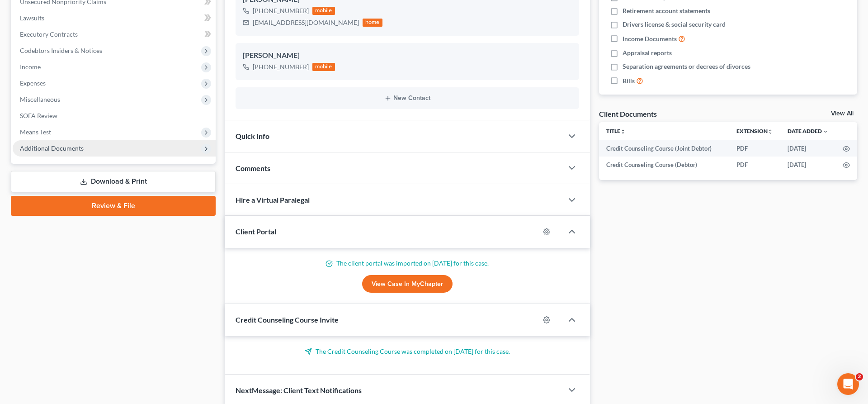  What do you see at coordinates (113, 206) in the screenshot?
I see `a: Review & File` at bounding box center [113, 206].